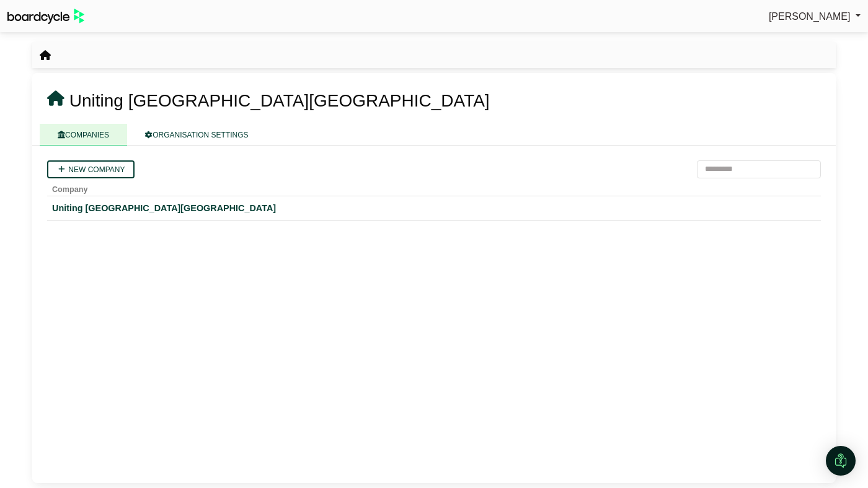 The width and height of the screenshot is (868, 488). Describe the element at coordinates (46, 16) in the screenshot. I see `img: BoardcycleBlackGreen-aaafeed430059cb809a45853b8cf6d952af9d84e6e89e1f1685b34bfd5cb7d64.svg` at that location.